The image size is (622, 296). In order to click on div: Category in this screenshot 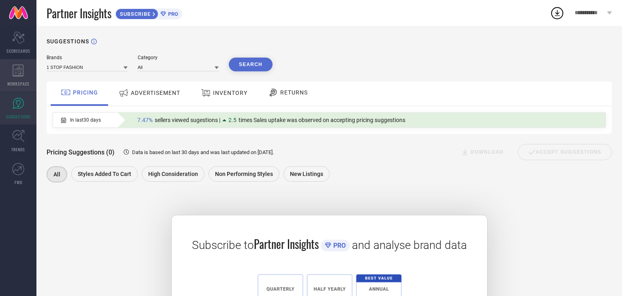, I will do `click(178, 58)`.